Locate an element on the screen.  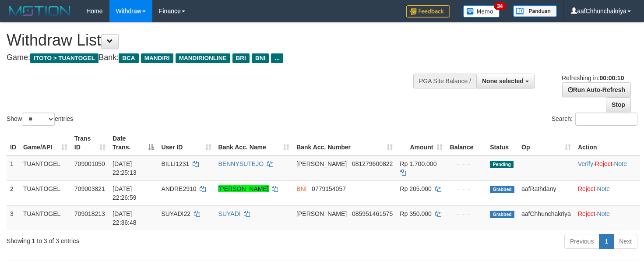
h1: Withdraw List is located at coordinates (214, 41).